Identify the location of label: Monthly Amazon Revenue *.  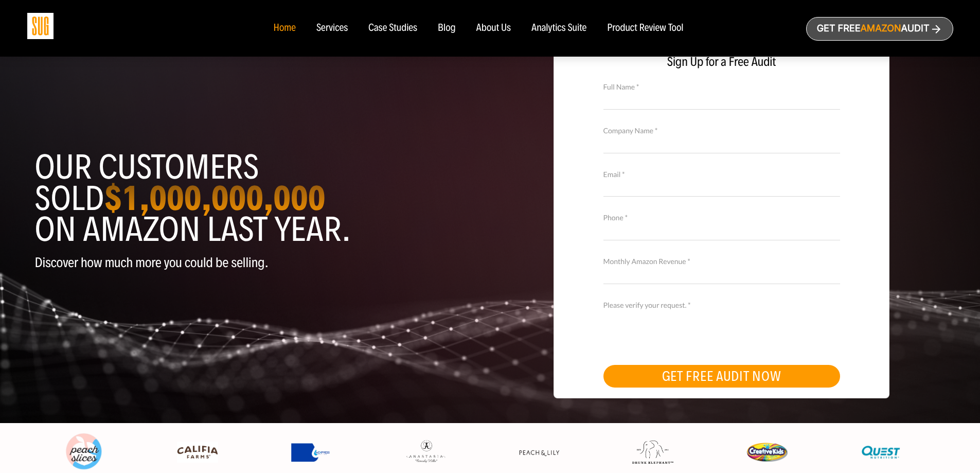
(722, 261).